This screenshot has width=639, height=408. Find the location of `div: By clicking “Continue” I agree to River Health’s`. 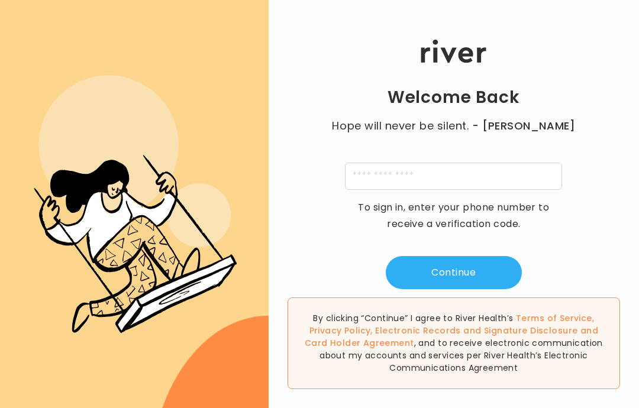

div: By clicking “Continue” I agree to River Health’s is located at coordinates (454, 343).